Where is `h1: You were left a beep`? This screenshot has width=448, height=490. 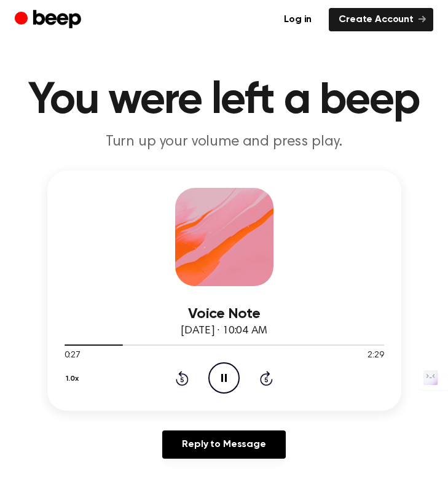
h1: You were left a beep is located at coordinates (224, 101).